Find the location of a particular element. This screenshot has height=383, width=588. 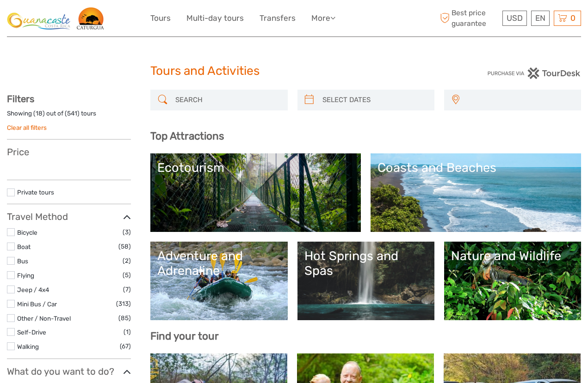

span: (2) is located at coordinates (126, 261).